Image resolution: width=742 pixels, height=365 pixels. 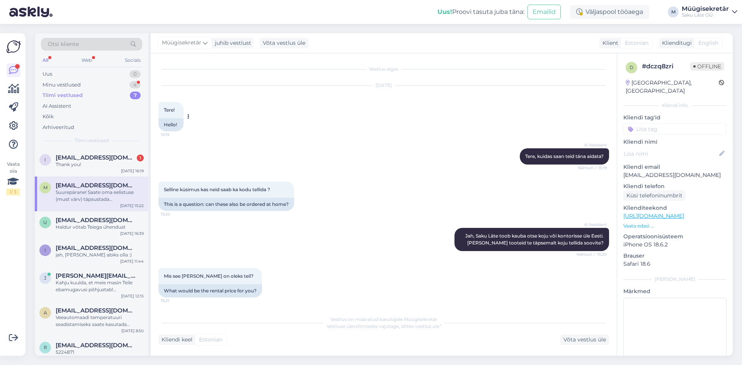 What do you see at coordinates (96, 311) in the screenshot?
I see `span: airi@meediagrupi.ee` at bounding box center [96, 311].